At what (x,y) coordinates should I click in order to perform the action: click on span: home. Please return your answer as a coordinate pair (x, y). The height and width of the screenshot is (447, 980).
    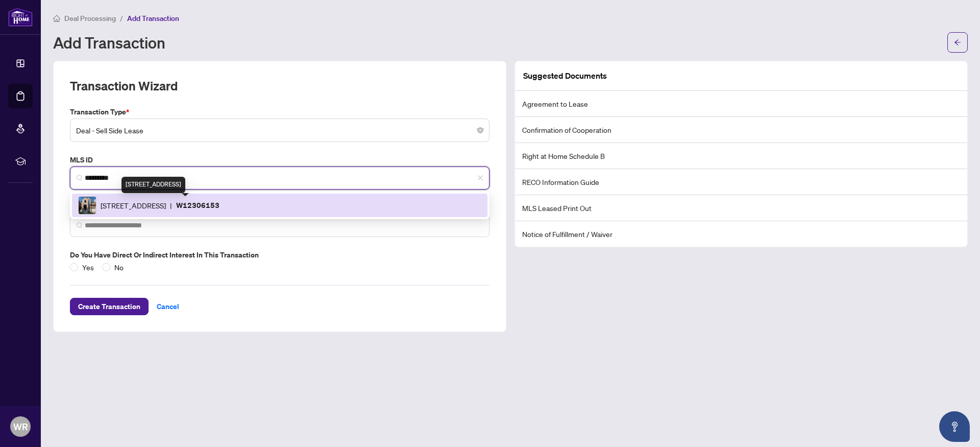
    Looking at the image, I should click on (56, 18).